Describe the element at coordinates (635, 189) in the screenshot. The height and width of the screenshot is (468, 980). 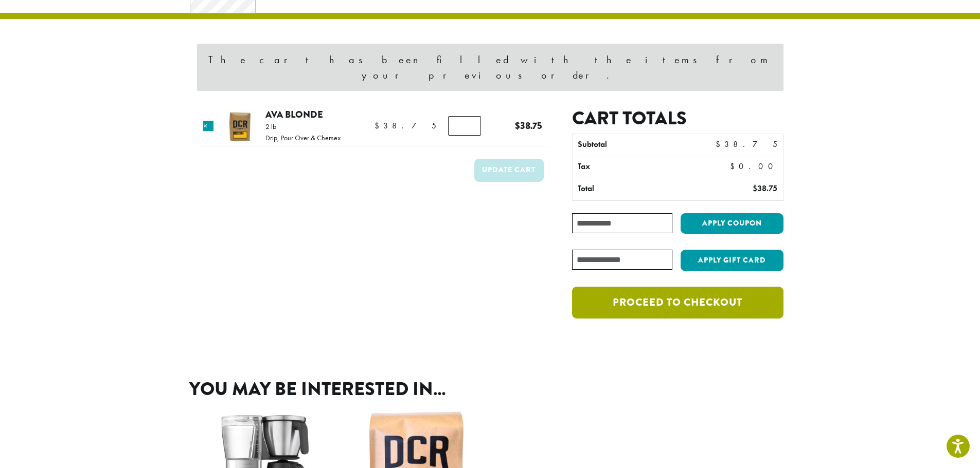
I see `th: Total` at that location.